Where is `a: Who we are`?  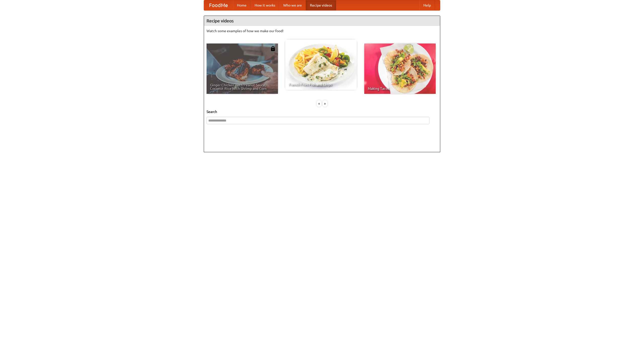
a: Who we are is located at coordinates (293, 5).